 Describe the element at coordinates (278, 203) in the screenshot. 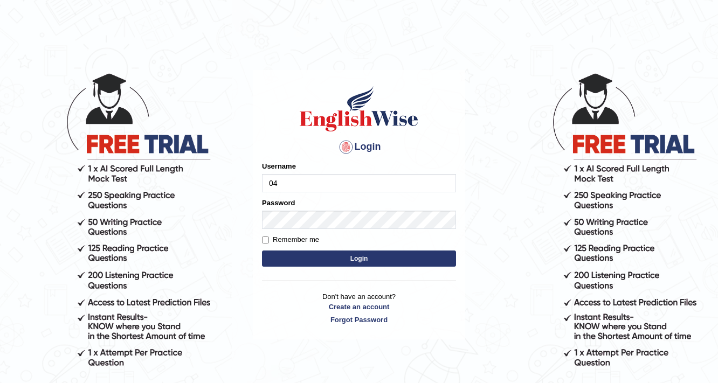

I see `label: Password` at that location.